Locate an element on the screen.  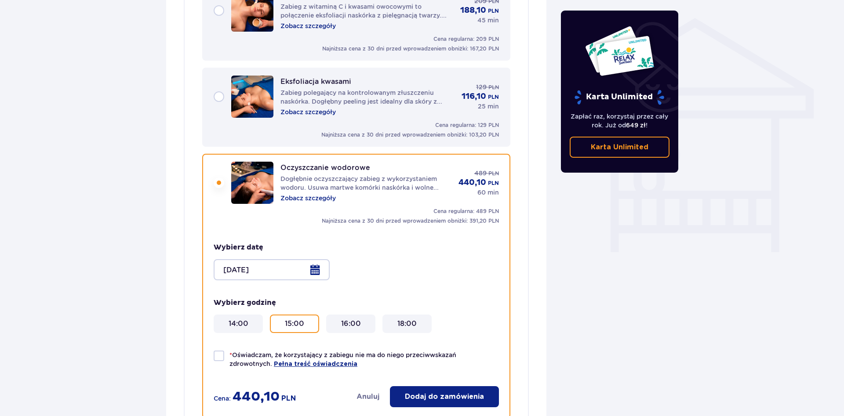
p: 16:00 is located at coordinates (351, 324).